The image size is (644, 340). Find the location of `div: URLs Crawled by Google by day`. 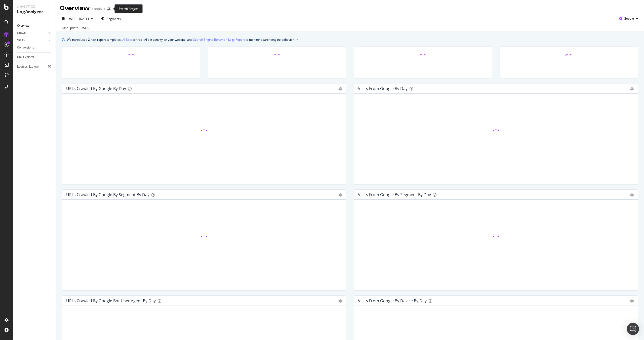

div: URLs Crawled by Google by day is located at coordinates (96, 89).